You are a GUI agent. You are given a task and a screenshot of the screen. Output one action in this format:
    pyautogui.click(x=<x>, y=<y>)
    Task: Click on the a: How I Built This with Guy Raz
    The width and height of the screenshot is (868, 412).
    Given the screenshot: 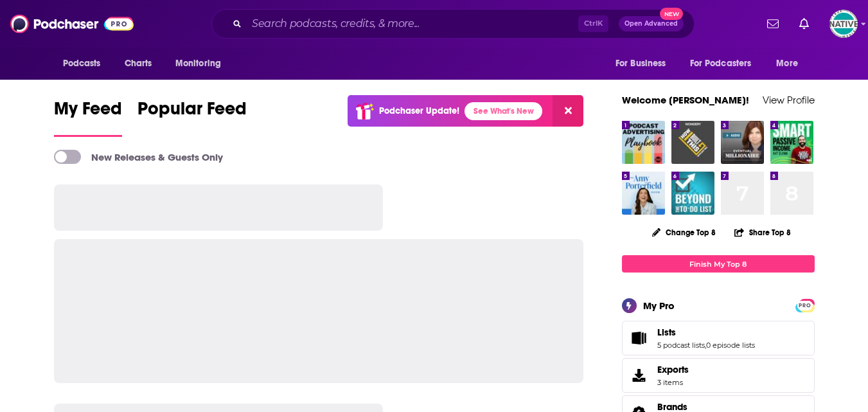 What is the action you would take?
    pyautogui.click(x=693, y=142)
    